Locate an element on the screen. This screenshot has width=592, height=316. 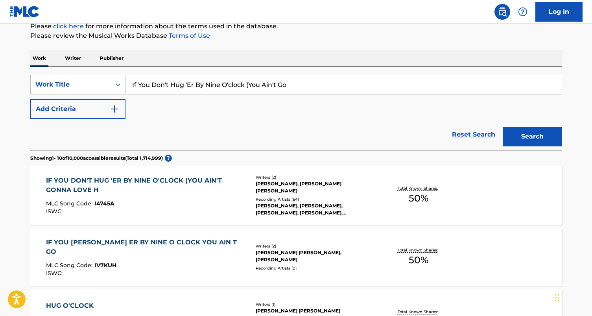
a: Log In is located at coordinates (559, 12).